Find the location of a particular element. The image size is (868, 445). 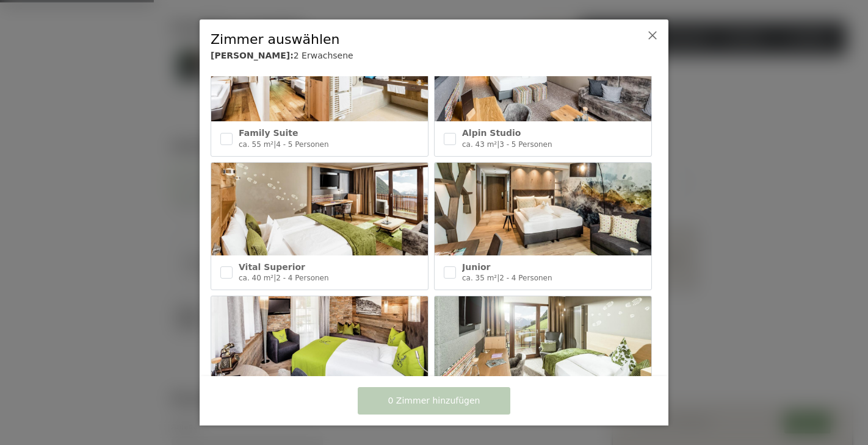

img: Single Alpin is located at coordinates (320, 343).